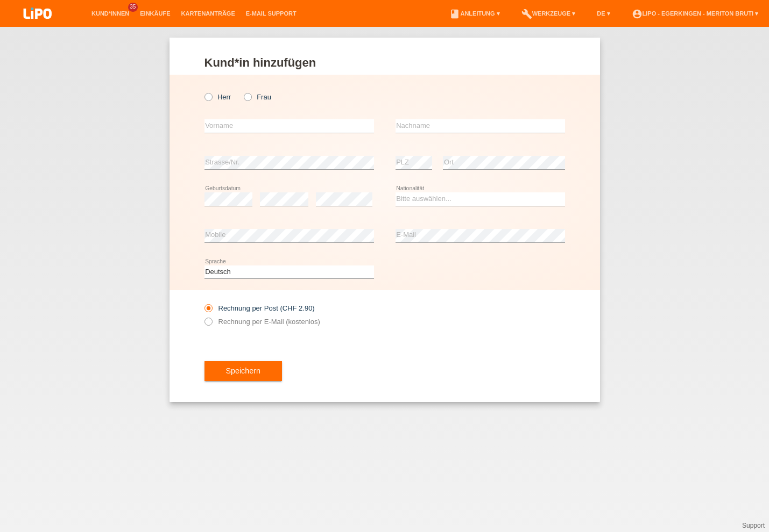 This screenshot has width=769, height=532. I want to click on label: Herr, so click(218, 97).